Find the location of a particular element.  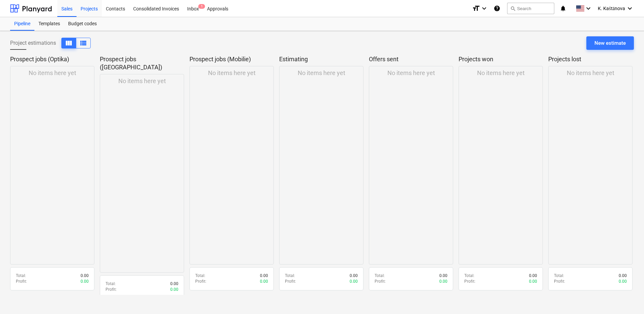

p: Offers sent is located at coordinates (410, 60).